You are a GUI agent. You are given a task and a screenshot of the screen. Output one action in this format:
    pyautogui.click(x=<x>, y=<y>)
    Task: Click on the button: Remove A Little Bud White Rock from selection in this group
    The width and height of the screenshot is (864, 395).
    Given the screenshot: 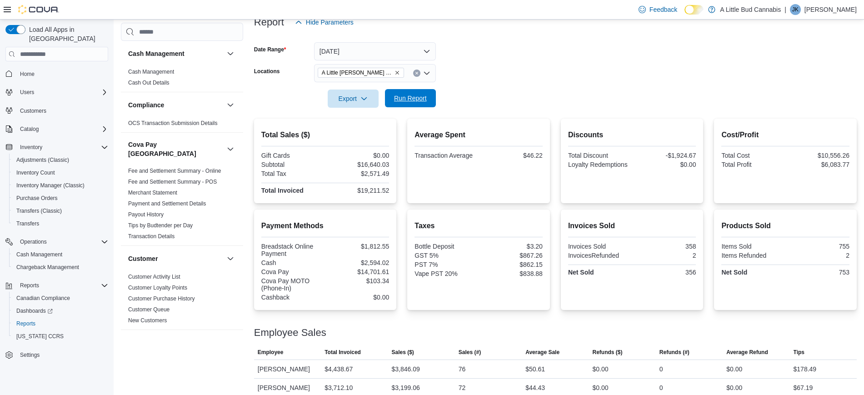 What is the action you would take?
    pyautogui.click(x=397, y=73)
    